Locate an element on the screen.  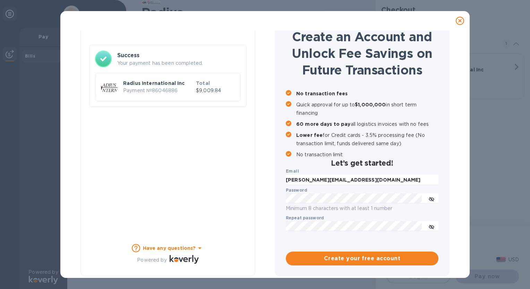
h1: Create an Account and Unlock Fee Savings on Future Transactions is located at coordinates (362, 53).